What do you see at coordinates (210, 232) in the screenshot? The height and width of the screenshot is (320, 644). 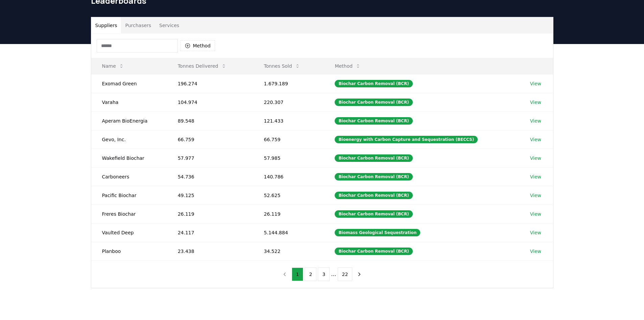 I see `td: 24.117` at bounding box center [210, 232].